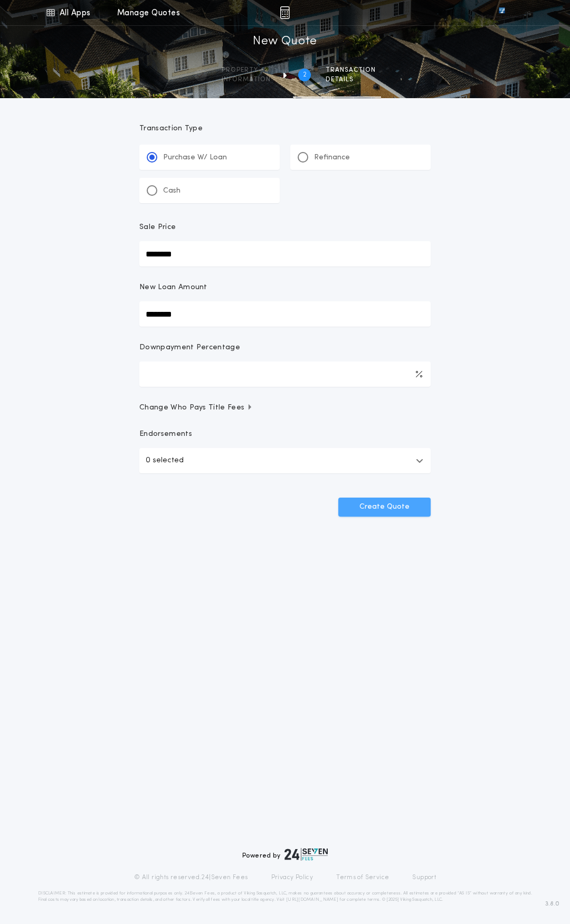 This screenshot has width=570, height=924. I want to click on p: Sale Price, so click(157, 228).